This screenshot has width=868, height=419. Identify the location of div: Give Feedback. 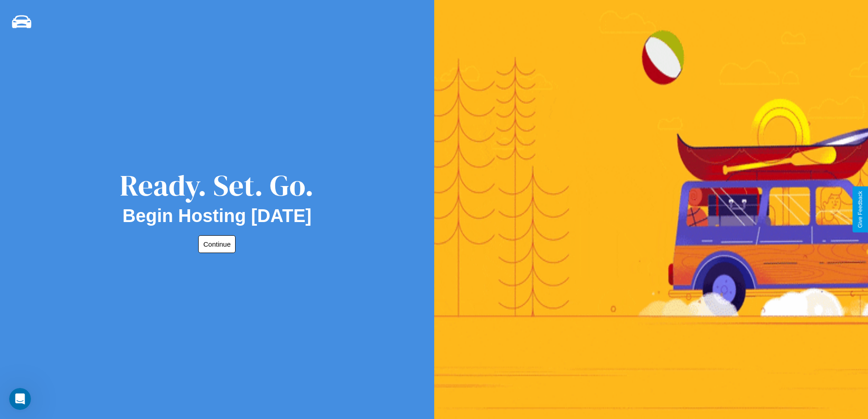
(860, 209).